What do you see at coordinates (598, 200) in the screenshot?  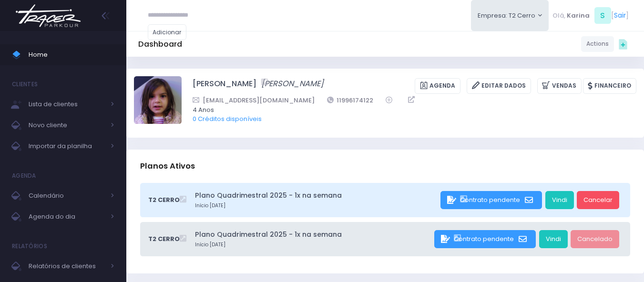 I see `a: Cancelar` at bounding box center [598, 200].